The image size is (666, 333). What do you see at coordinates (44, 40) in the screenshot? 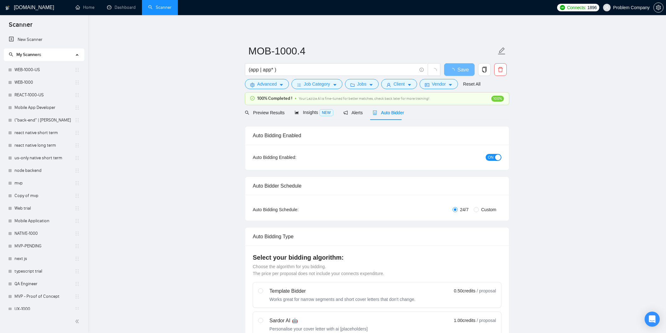
I see `a: New Scanner` at bounding box center [44, 40].